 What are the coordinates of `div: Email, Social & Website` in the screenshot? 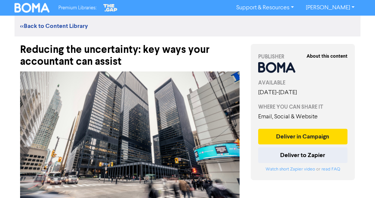 It's located at (303, 117).